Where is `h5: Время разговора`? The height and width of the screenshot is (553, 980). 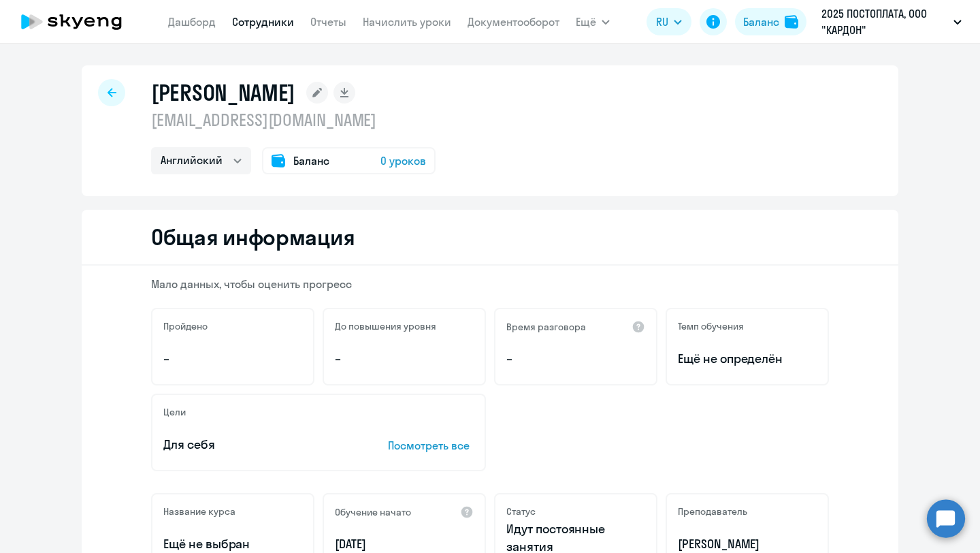
h5: Время разговора is located at coordinates (546, 327).